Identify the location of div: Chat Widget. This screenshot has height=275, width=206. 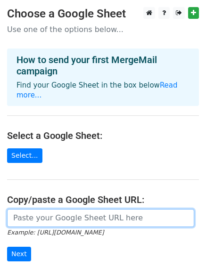
(182, 252).